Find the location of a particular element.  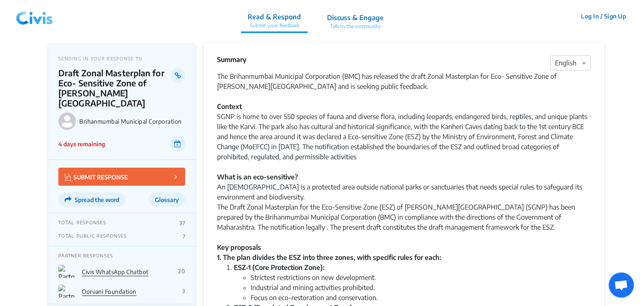

img: navlogo.png is located at coordinates (35, 16).